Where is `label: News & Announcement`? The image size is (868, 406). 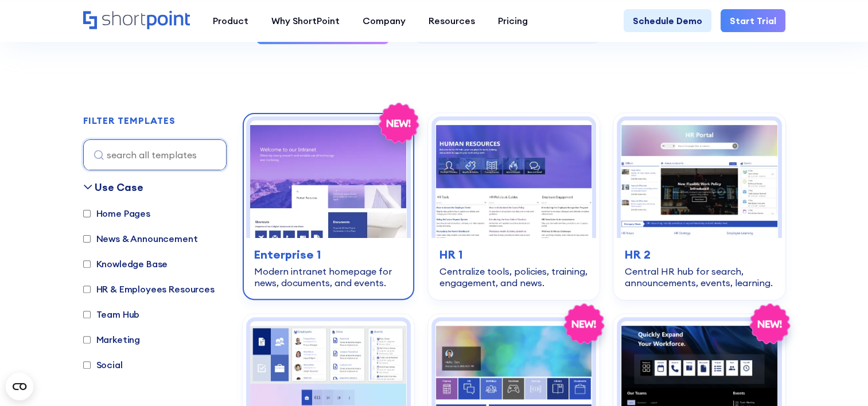 label: News & Announcement is located at coordinates (141, 239).